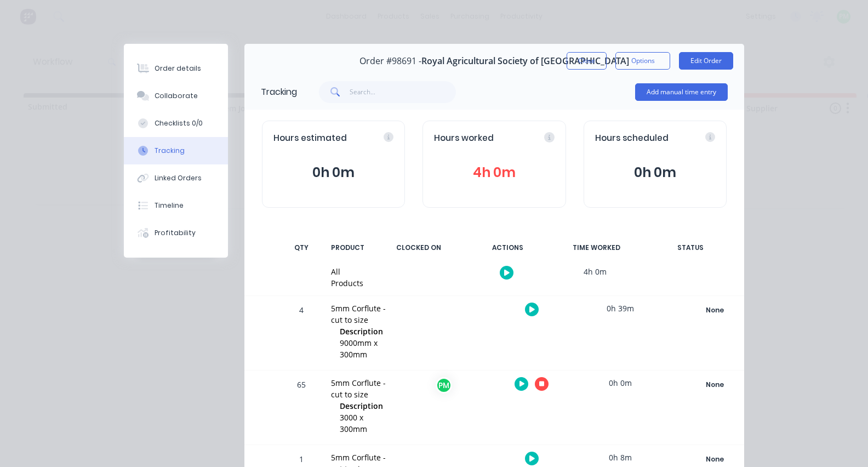  What do you see at coordinates (507, 248) in the screenshot?
I see `div: ACTIONS` at bounding box center [507, 248].